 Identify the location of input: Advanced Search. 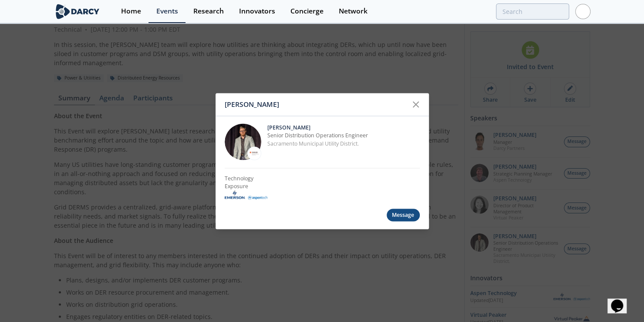
(533, 12).